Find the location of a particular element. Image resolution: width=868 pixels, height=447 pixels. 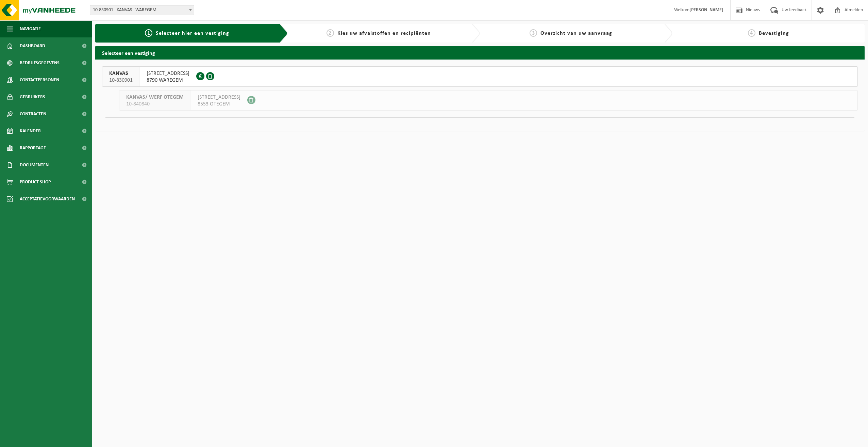

span: 10-830901 - KANVAS - WAREGEM is located at coordinates (142, 10).